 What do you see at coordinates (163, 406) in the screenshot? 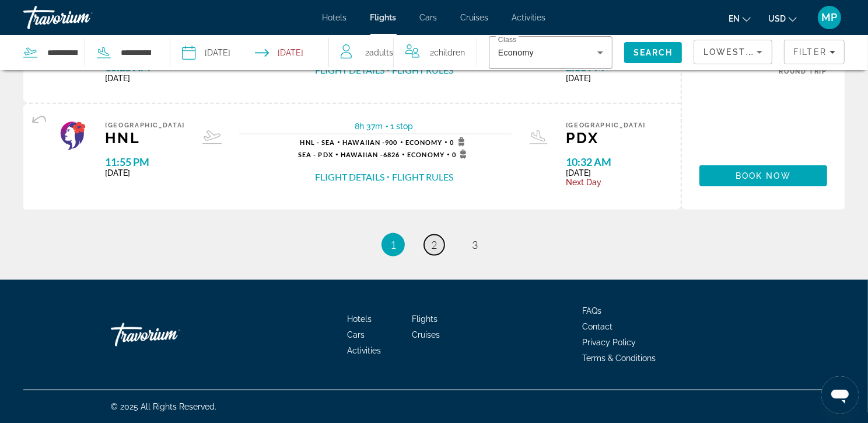
I see `span: © 2025 All Rights Reserved.` at bounding box center [163, 406].